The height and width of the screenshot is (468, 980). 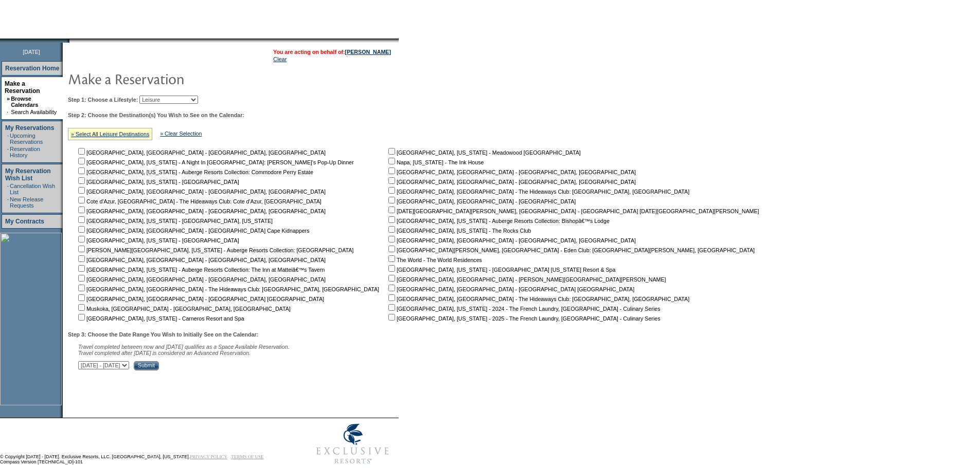 I want to click on a: TERMS OF USE, so click(x=247, y=457).